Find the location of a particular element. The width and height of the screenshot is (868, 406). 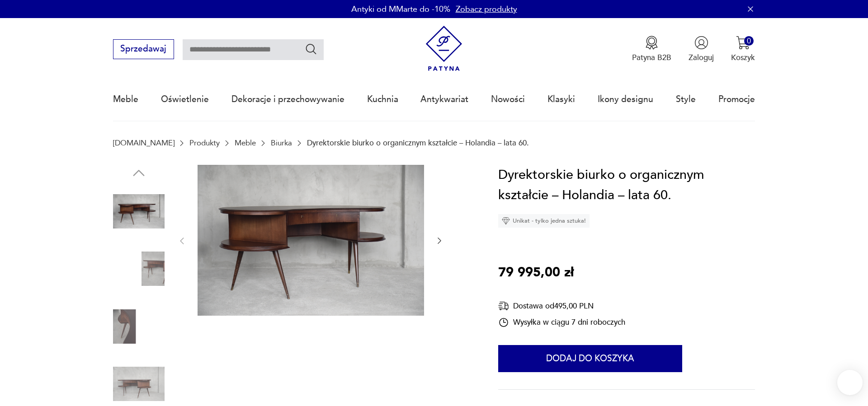

p: 79 995,00 zł is located at coordinates (536, 273).